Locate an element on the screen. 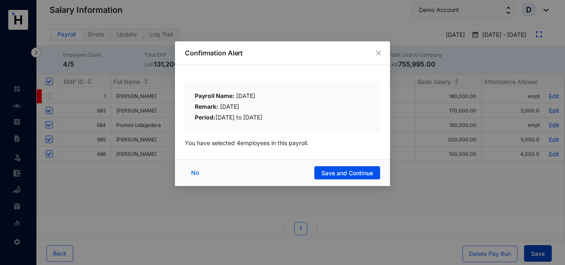 The height and width of the screenshot is (265, 565). button: Close is located at coordinates (379, 53).